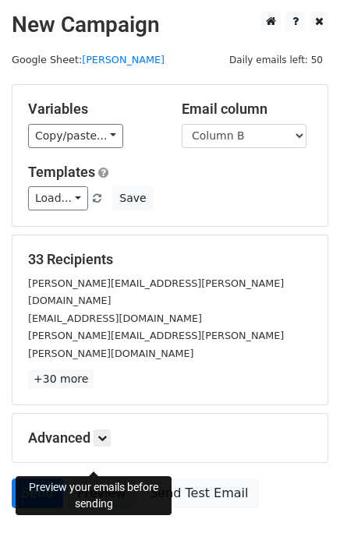 The width and height of the screenshot is (340, 558). What do you see at coordinates (170, 259) in the screenshot?
I see `h5: 33 Recipients` at bounding box center [170, 259].